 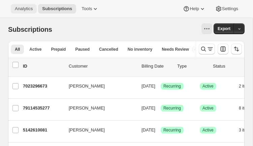 I want to click on span: Paused, so click(x=82, y=49).